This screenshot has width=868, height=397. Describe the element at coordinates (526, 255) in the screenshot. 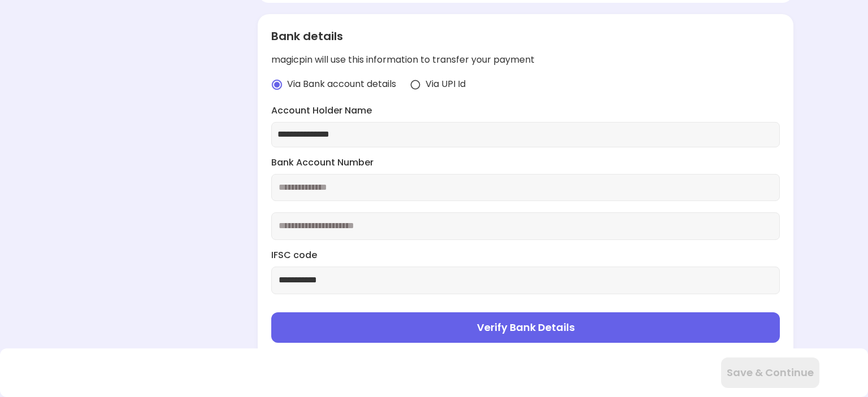

I see `label: IFSC code` at that location.